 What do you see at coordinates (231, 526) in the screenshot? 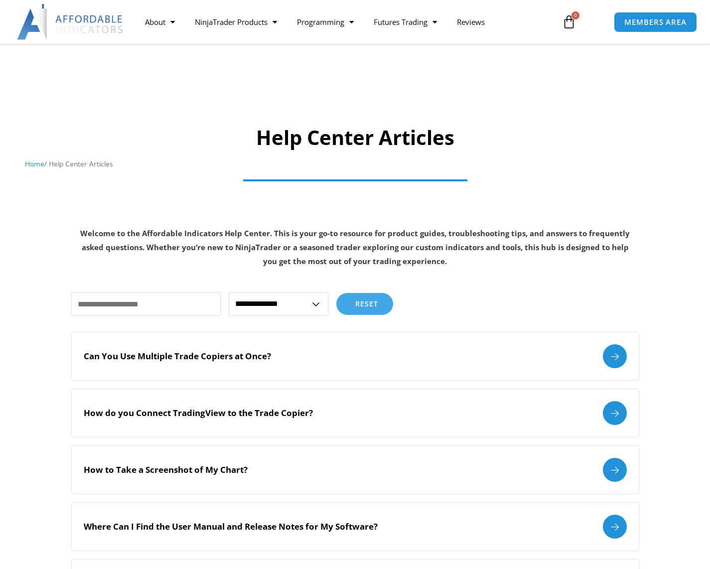
I see `h2: Where Can I Find the User Manual and Release Notes for My Software?` at bounding box center [231, 526].